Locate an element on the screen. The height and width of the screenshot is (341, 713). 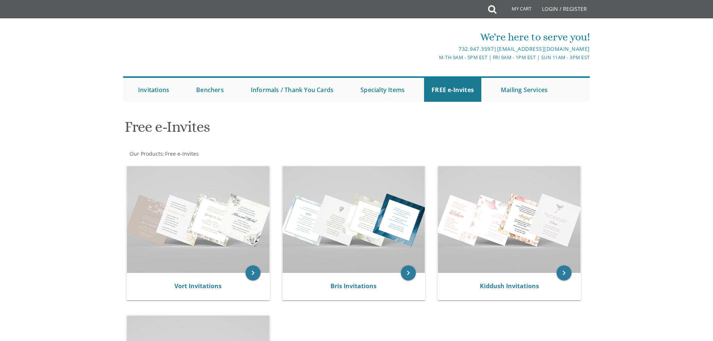
div: We're here to serve you! is located at coordinates (434, 37).